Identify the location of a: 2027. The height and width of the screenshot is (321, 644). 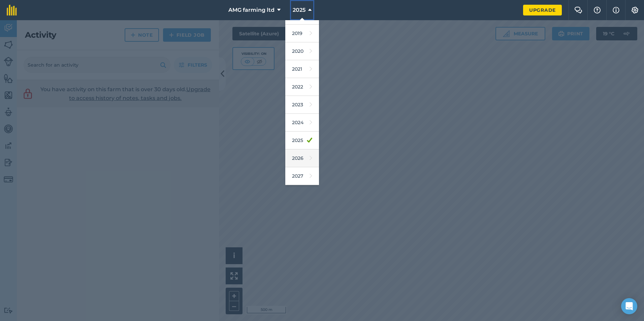
(302, 176).